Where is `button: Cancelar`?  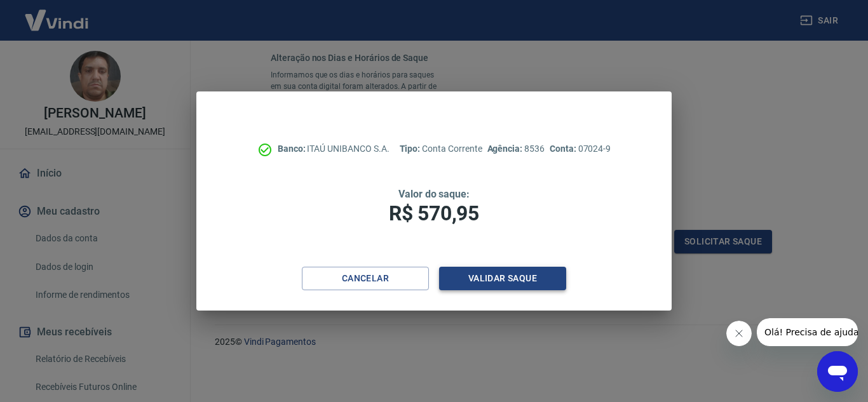
button: Cancelar is located at coordinates (366, 278).